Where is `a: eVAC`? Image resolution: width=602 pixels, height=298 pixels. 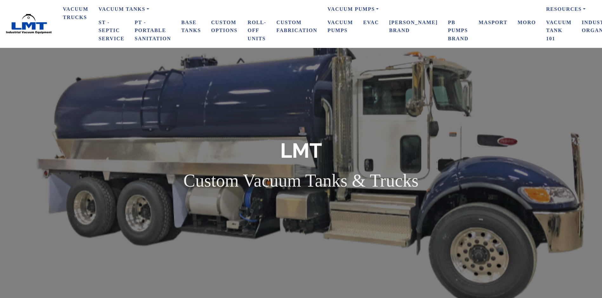 a: eVAC is located at coordinates (371, 23).